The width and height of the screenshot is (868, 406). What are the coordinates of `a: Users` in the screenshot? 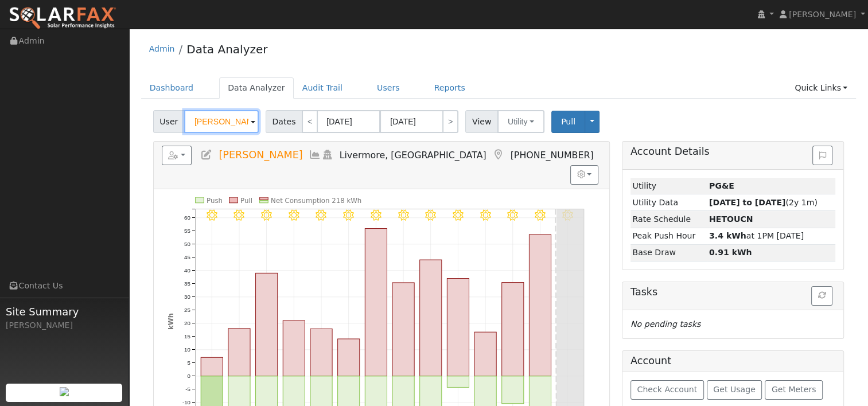 It's located at (388, 88).